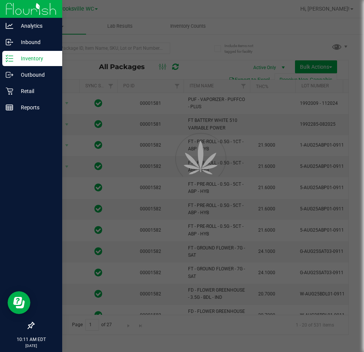 The width and height of the screenshot is (364, 352). Describe the element at coordinates (31, 339) in the screenshot. I see `p: 10:11 AM EDT` at that location.